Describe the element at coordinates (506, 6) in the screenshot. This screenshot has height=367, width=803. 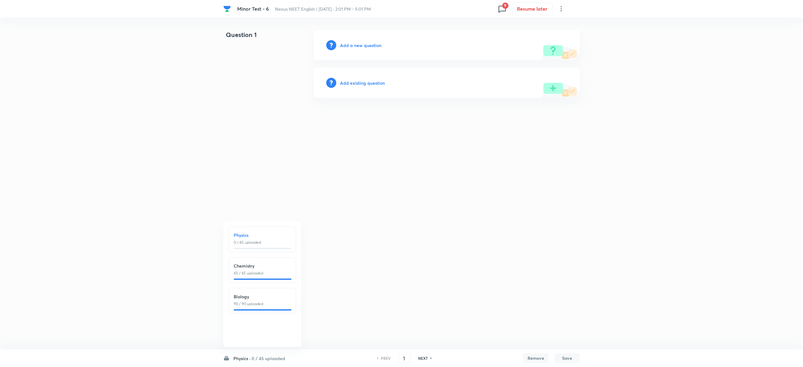
I see `span: 9` at that location.